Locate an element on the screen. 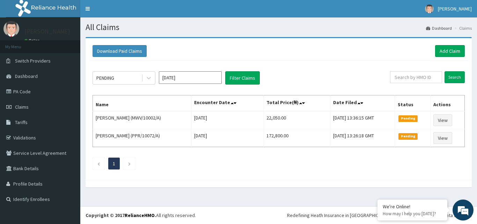 The width and height of the screenshot is (477, 224). footer: All rights reserved. is located at coordinates (278, 215).